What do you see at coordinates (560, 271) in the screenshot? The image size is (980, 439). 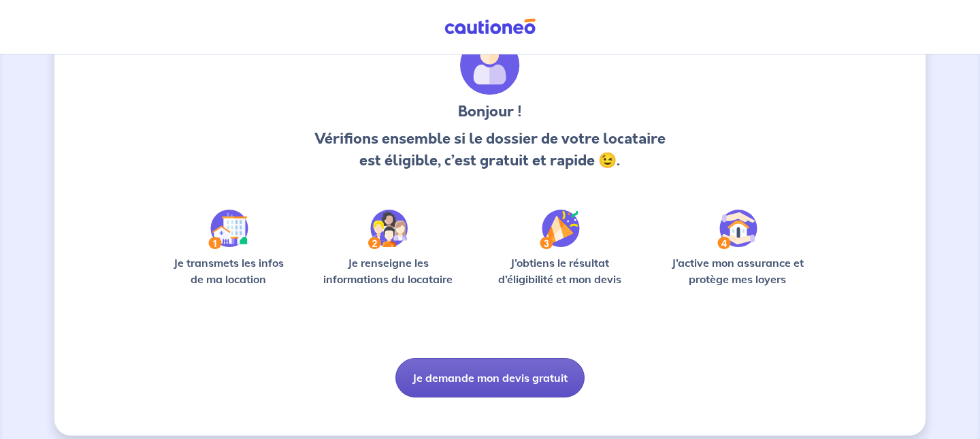 I see `p: J’obtiens le résultat d’éligibilité et mon devis` at bounding box center [560, 271].